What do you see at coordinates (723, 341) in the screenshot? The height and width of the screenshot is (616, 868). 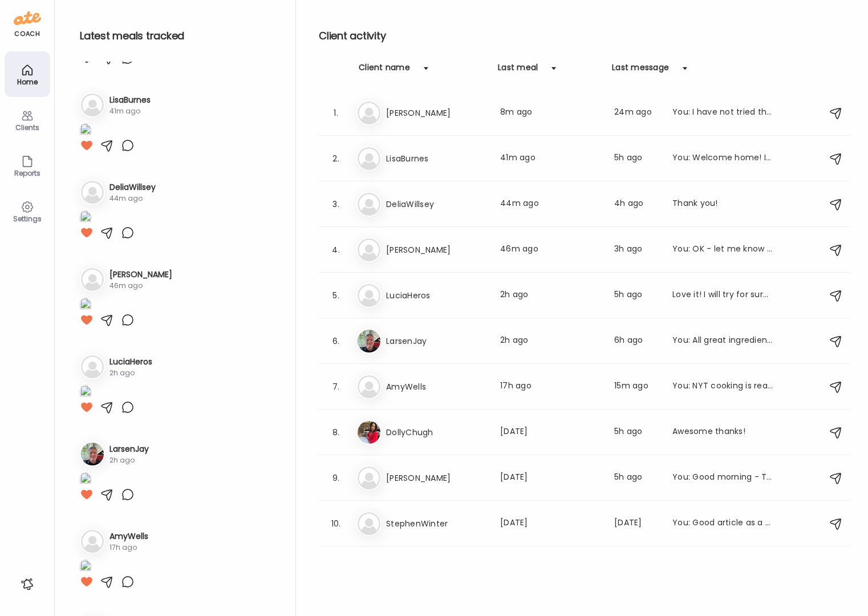 I see `div: You: All great ingredients - but caution on fat servings. Bacon, Avocado eggs all have fat of som...` at bounding box center [723, 341].